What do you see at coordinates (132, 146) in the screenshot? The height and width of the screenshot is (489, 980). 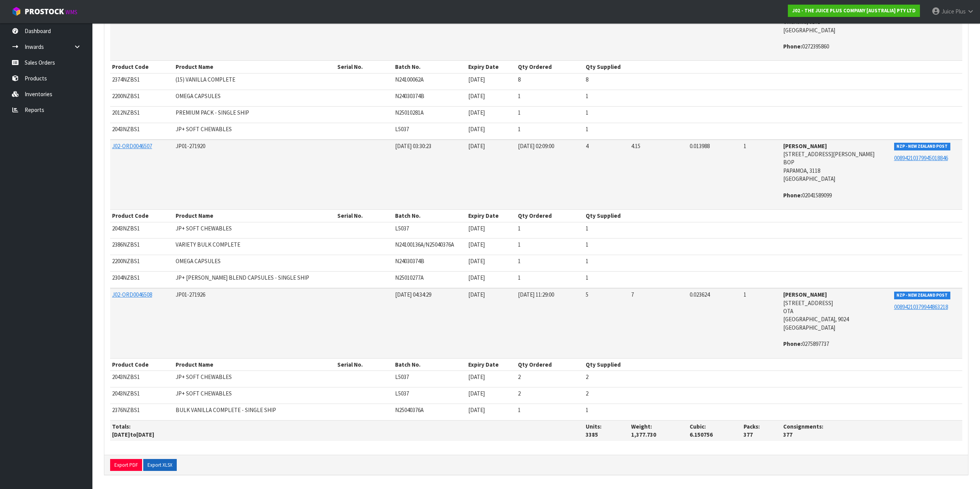 I see `span: J02-ORD0046507` at bounding box center [132, 146].